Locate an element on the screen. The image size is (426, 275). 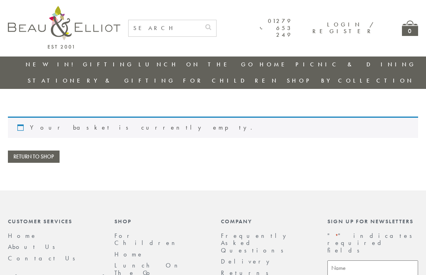
img: logo is located at coordinates (64, 27).